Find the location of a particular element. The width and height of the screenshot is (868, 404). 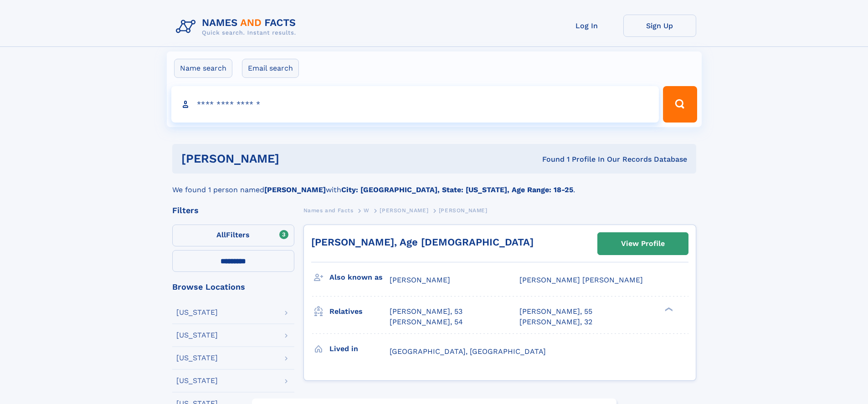

div: Browse Locations is located at coordinates (233, 287).